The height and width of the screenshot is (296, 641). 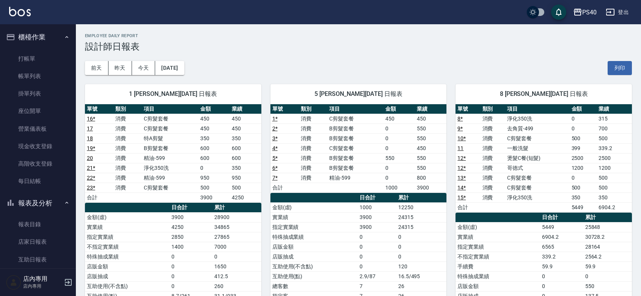 I want to click on td: 2.9/87, so click(x=377, y=276).